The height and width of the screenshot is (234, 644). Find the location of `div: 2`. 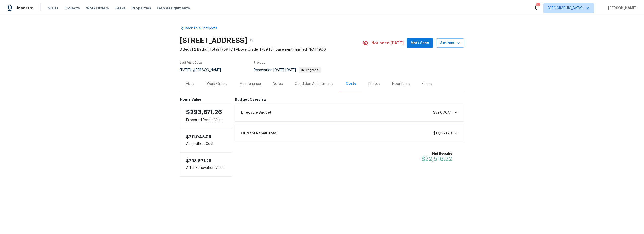

div: 2 is located at coordinates (538, 6).